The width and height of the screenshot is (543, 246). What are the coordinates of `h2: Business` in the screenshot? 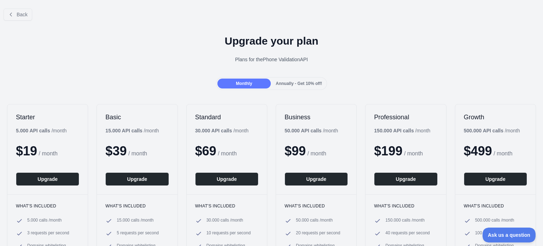 It's located at (316, 117).